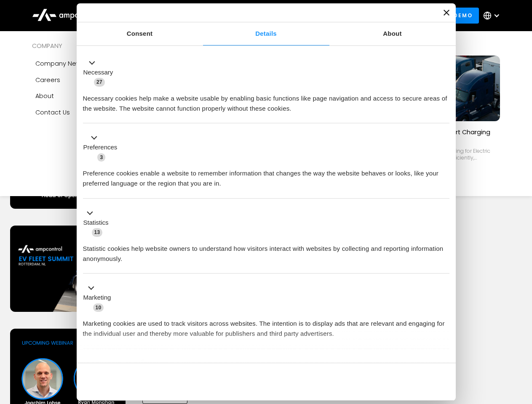 This screenshot has width=532, height=404. Describe the element at coordinates (388, 382) in the screenshot. I see `button: Okay` at that location.